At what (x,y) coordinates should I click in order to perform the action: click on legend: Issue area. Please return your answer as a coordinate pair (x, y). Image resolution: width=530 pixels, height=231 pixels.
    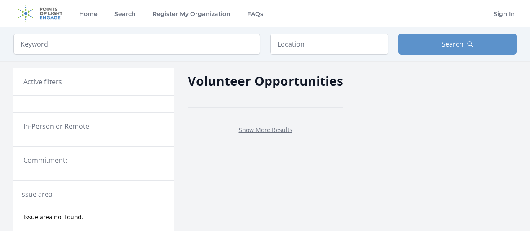
    Looking at the image, I should click on (36, 194).